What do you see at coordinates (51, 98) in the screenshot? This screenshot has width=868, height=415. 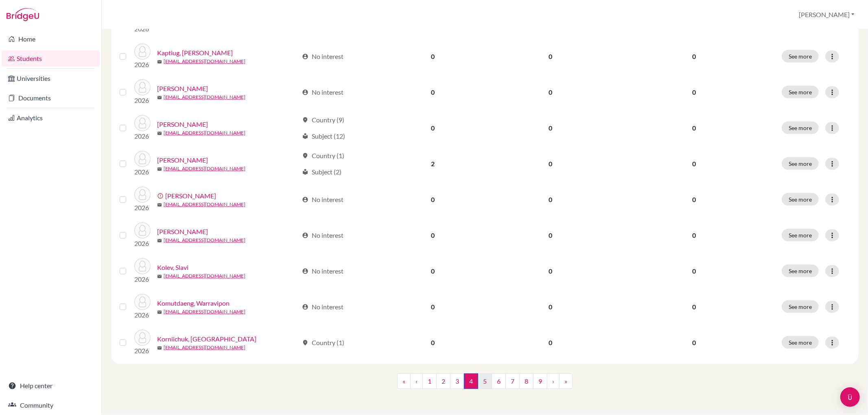 I see `a: Documents` at bounding box center [51, 98].